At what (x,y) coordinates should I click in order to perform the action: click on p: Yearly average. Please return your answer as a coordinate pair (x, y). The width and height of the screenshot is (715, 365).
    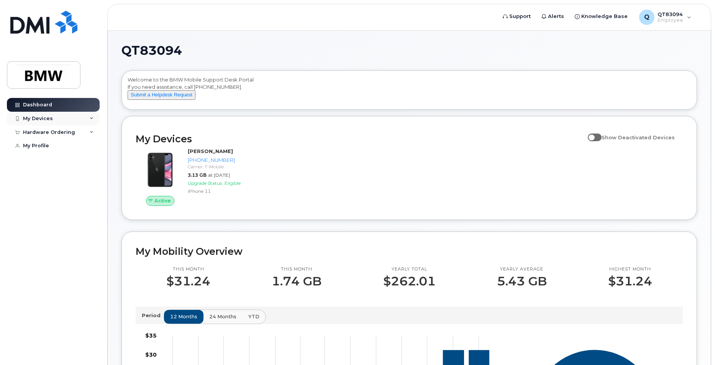
    Looking at the image, I should click on (522, 270).